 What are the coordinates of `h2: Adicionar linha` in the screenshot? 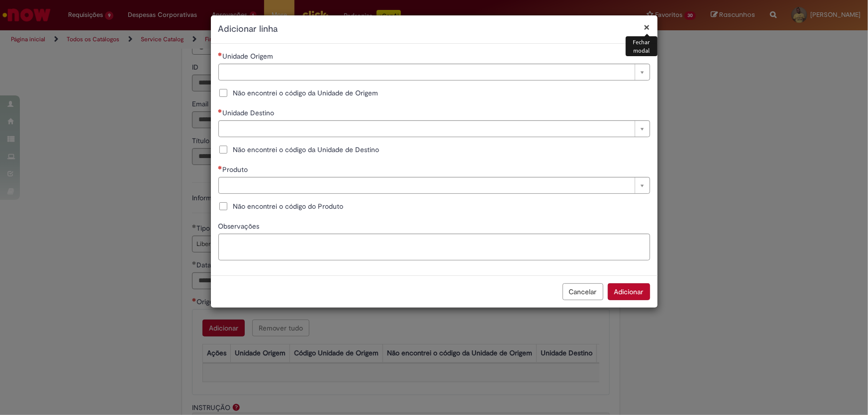 It's located at (434, 30).